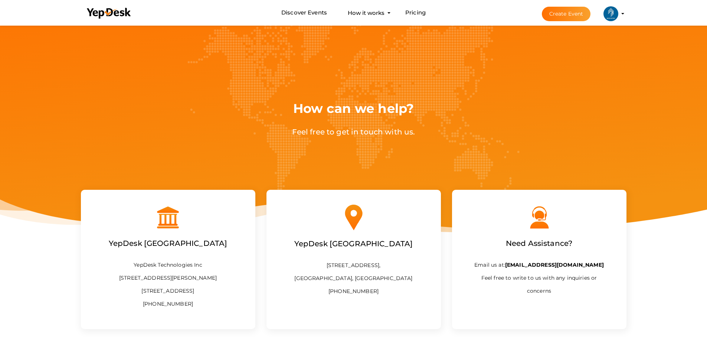 The image size is (707, 351). What do you see at coordinates (354, 217) in the screenshot?
I see `img: location.svg` at bounding box center [354, 217].